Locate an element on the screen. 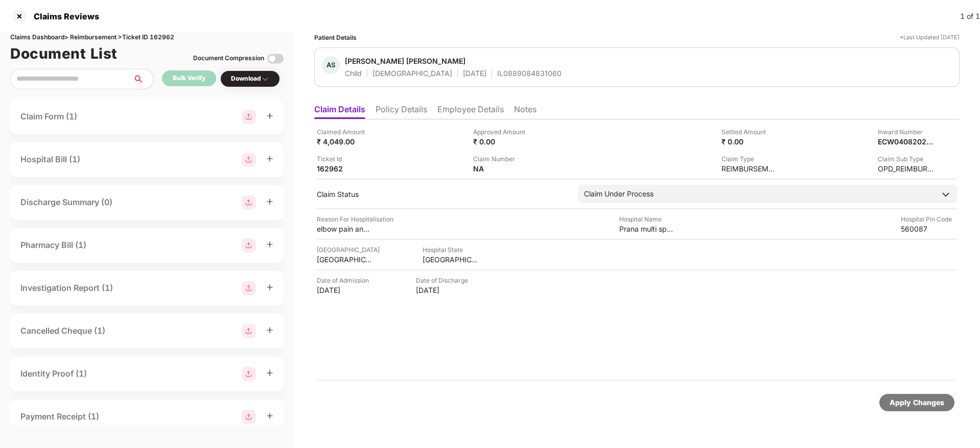  div: OPD_REIMBURSEMENT is located at coordinates (906, 169).